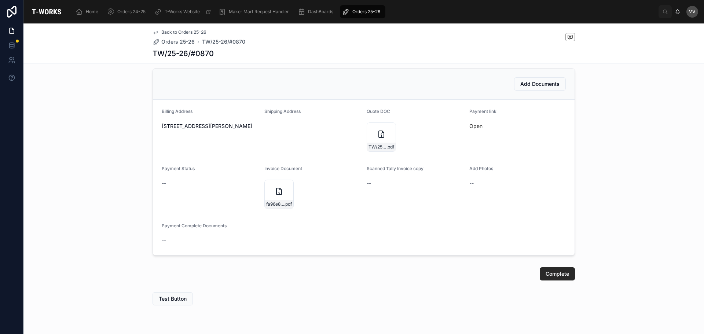 This screenshot has width=704, height=334. I want to click on a: T-Works Website, so click(183, 12).